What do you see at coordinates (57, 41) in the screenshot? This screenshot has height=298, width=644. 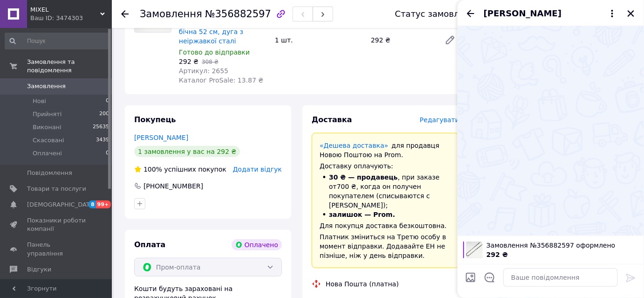 I see `input: Пошук` at bounding box center [57, 41].